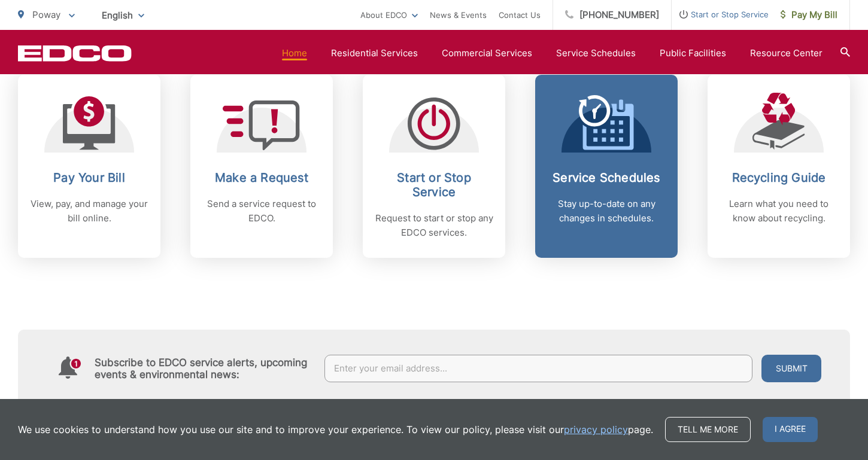 This screenshot has width=868, height=460. I want to click on a: Contact Us, so click(520, 15).